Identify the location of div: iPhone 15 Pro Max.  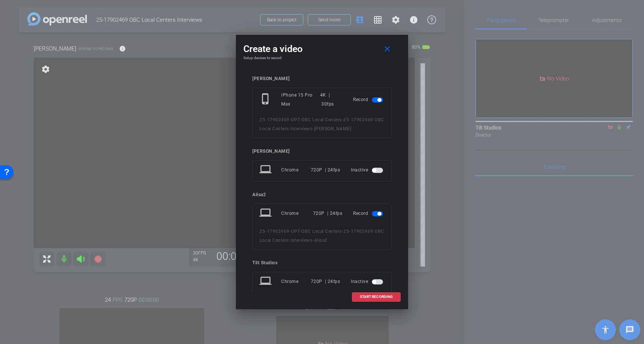
(301, 100).